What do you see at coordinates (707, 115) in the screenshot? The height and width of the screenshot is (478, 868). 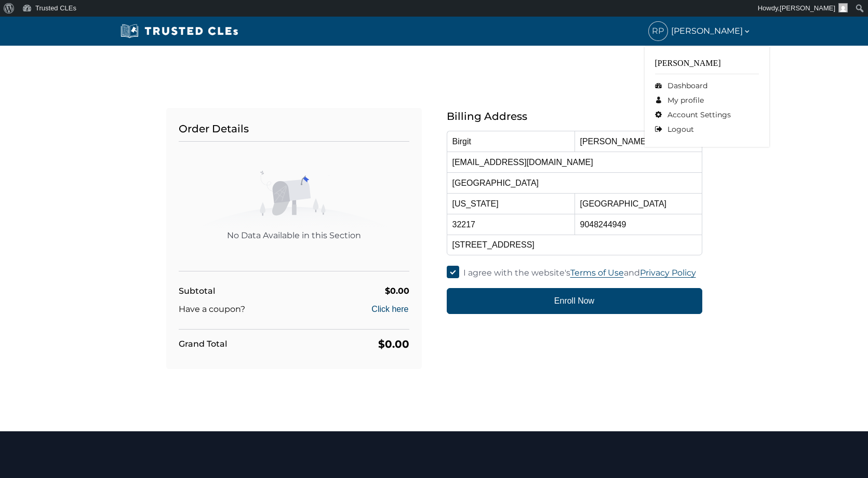 I see `a: Account Settings` at bounding box center [707, 115].